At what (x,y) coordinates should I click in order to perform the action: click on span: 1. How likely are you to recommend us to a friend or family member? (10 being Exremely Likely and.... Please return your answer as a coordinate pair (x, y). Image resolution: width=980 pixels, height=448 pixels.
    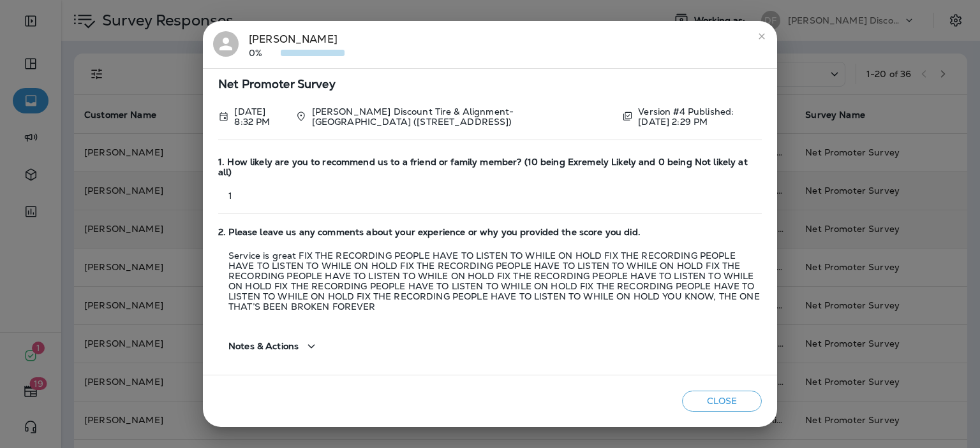
    Looking at the image, I should click on (490, 167).